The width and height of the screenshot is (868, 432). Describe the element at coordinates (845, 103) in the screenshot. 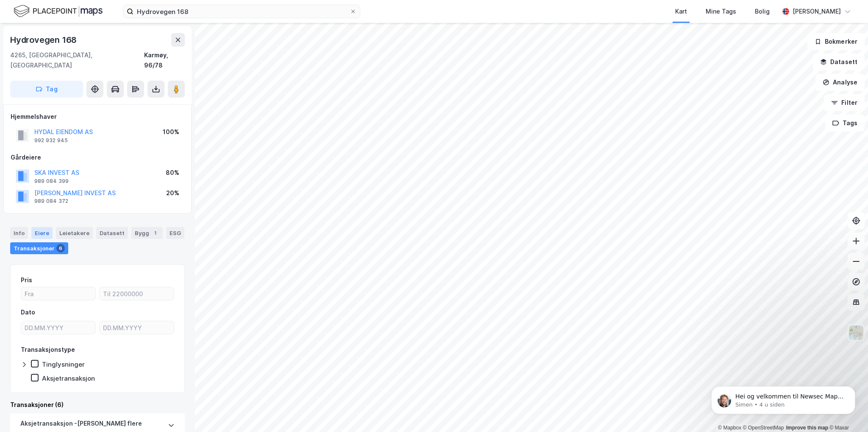

I see `button: Filter` at that location.